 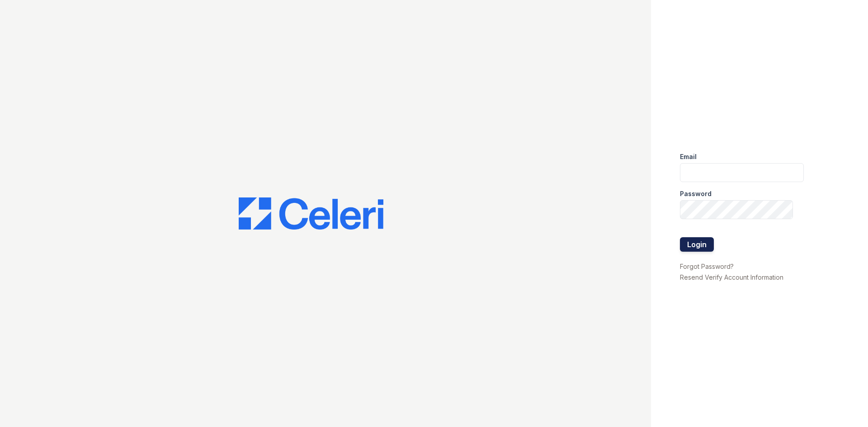 What do you see at coordinates (731, 277) in the screenshot?
I see `a: Resend Verify Account Information` at bounding box center [731, 277].